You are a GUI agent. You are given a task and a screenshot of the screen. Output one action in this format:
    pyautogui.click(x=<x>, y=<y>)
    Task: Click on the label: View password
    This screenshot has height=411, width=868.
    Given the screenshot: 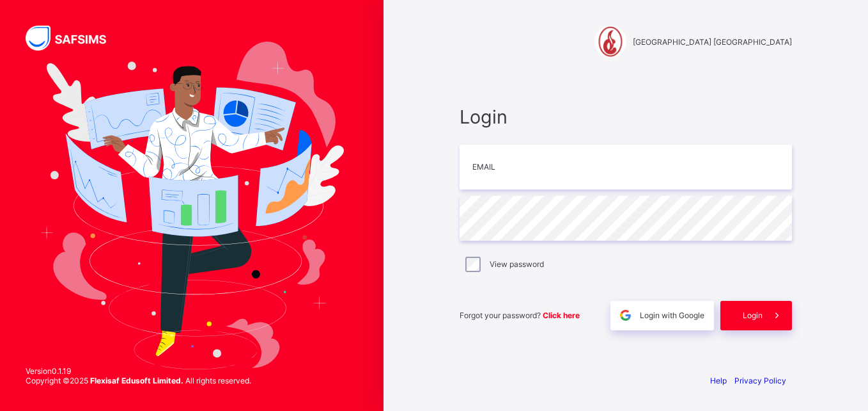 What is the action you would take?
    pyautogui.click(x=517, y=264)
    